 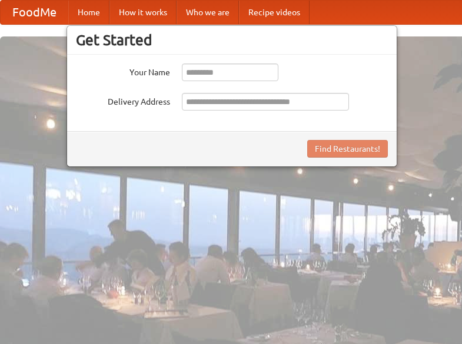 What do you see at coordinates (208, 12) in the screenshot?
I see `a: Who we are` at bounding box center [208, 12].